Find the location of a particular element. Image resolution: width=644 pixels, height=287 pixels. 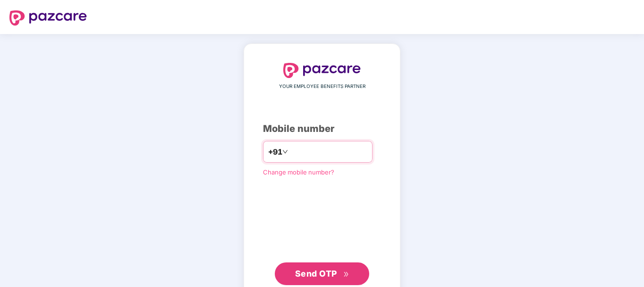

span: Send OTP is located at coordinates (316, 273).